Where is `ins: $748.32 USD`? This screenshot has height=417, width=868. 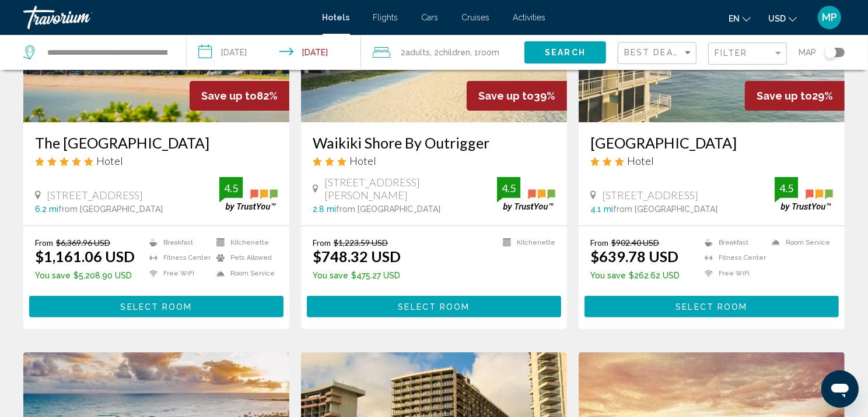 ins: $748.32 USD is located at coordinates (356, 256).